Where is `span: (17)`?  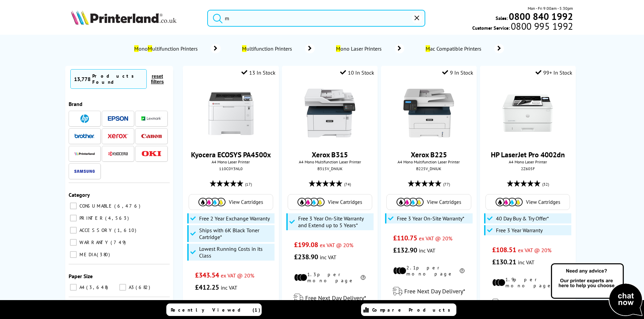 span: (17) is located at coordinates (249, 184).